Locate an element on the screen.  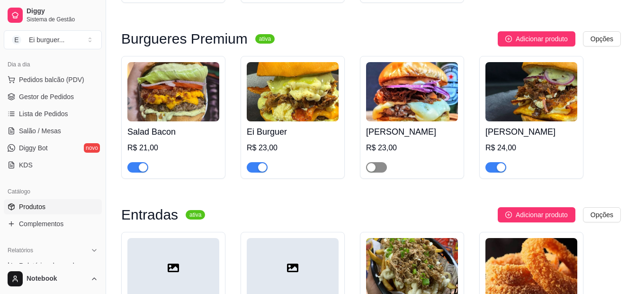
span: Lista de Pedidos is located at coordinates (44, 114).